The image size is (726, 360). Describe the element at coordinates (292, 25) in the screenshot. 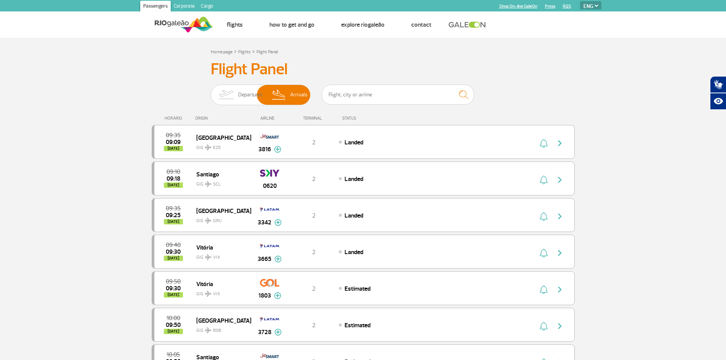

I see `a: How to get and go` at that location.